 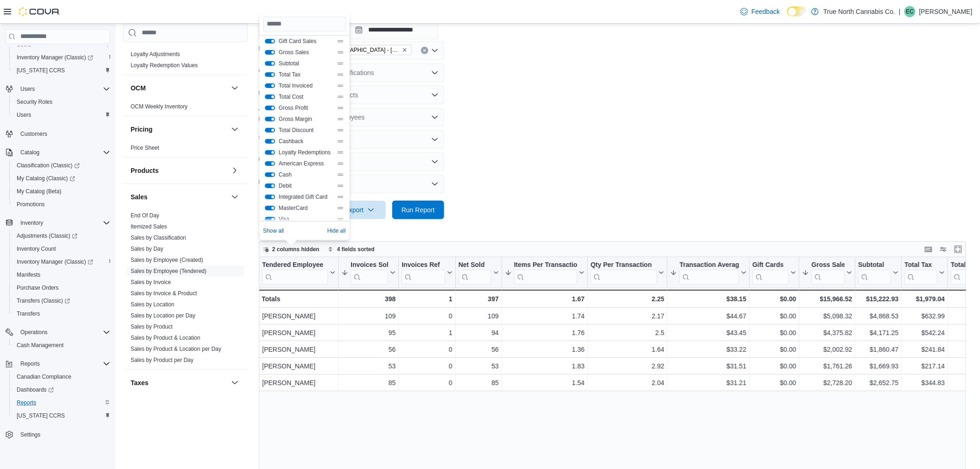 I want to click on div: Invoices Sold, so click(x=369, y=272).